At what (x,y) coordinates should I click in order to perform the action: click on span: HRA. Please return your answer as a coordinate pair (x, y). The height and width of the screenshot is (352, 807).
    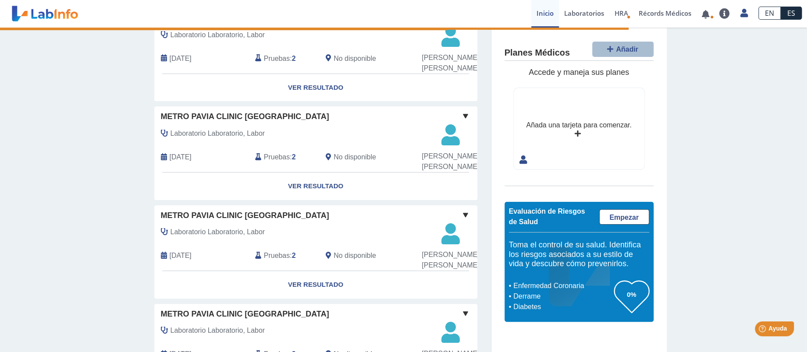
    Looking at the image, I should click on (621, 13).